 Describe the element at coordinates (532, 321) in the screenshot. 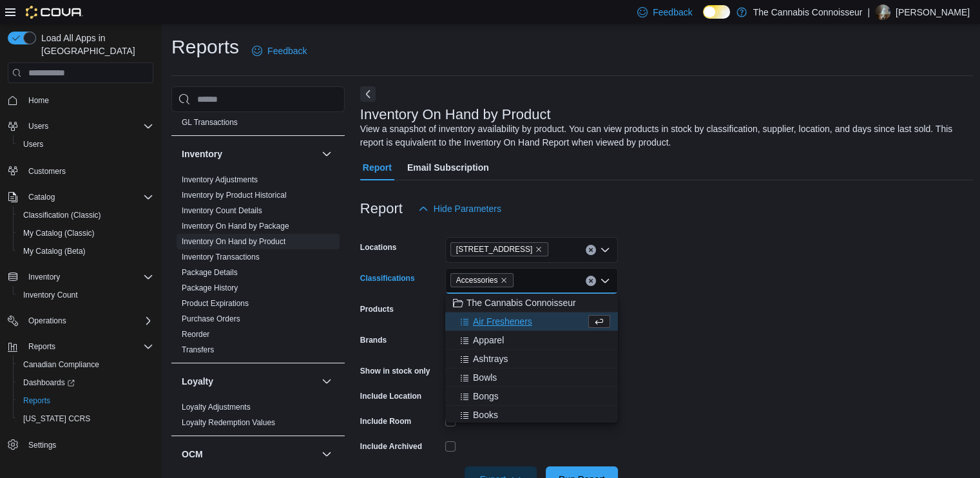

I see `button: Air Fresheners` at that location.